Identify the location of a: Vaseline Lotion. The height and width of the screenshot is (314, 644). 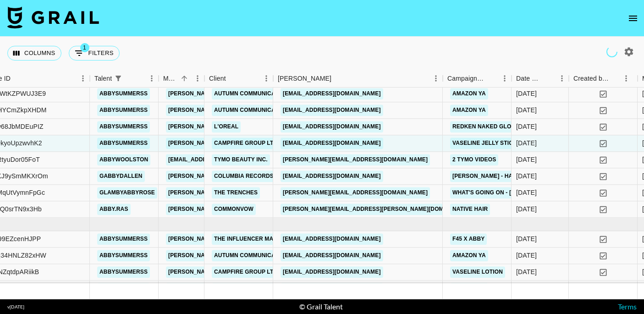
(478, 272).